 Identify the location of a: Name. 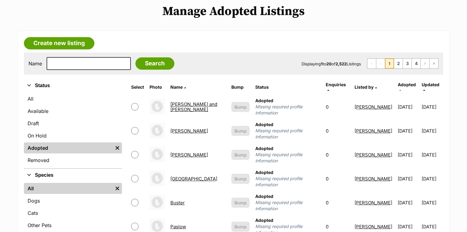
(178, 87).